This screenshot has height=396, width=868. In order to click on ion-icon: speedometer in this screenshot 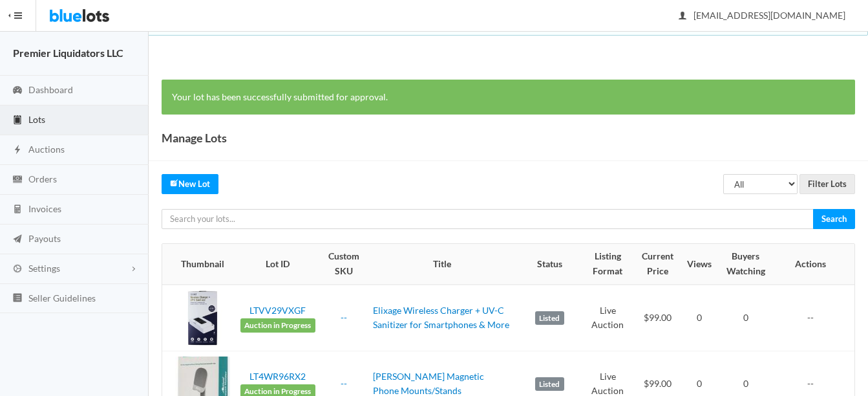, I will do `click(17, 91)`.